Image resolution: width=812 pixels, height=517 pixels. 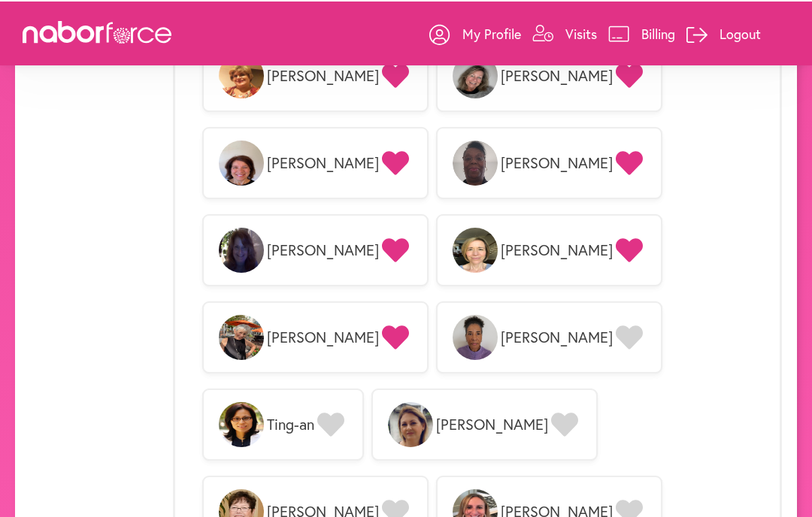 I want to click on img: c7eWGYqlQXuWilOXtADe, so click(x=241, y=423).